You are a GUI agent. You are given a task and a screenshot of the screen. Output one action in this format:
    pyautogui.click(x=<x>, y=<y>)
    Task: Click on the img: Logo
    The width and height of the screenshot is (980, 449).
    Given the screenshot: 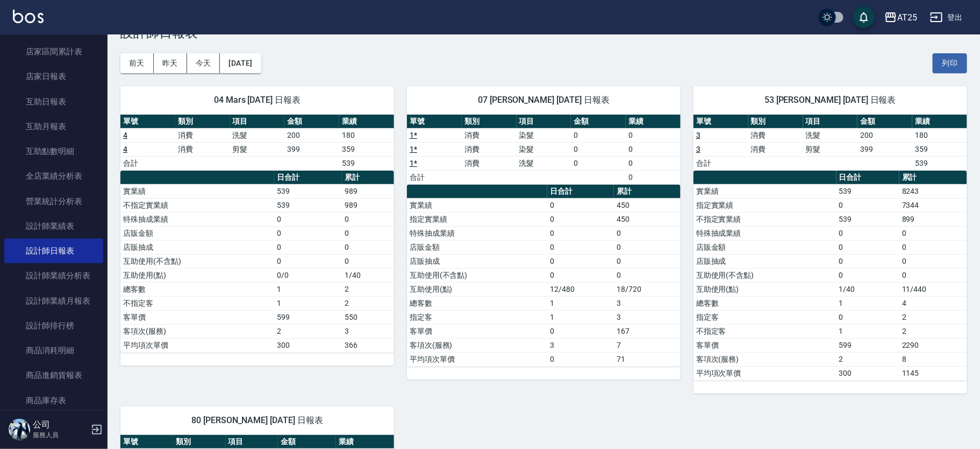 What is the action you would take?
    pyautogui.click(x=28, y=16)
    